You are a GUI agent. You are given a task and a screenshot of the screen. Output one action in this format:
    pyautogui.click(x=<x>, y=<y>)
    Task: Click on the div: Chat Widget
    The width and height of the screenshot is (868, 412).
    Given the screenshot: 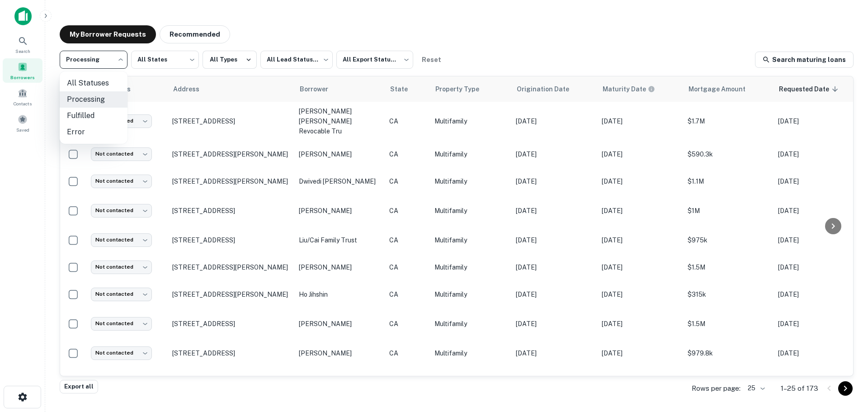 What is the action you would take?
    pyautogui.click(x=846, y=333)
    